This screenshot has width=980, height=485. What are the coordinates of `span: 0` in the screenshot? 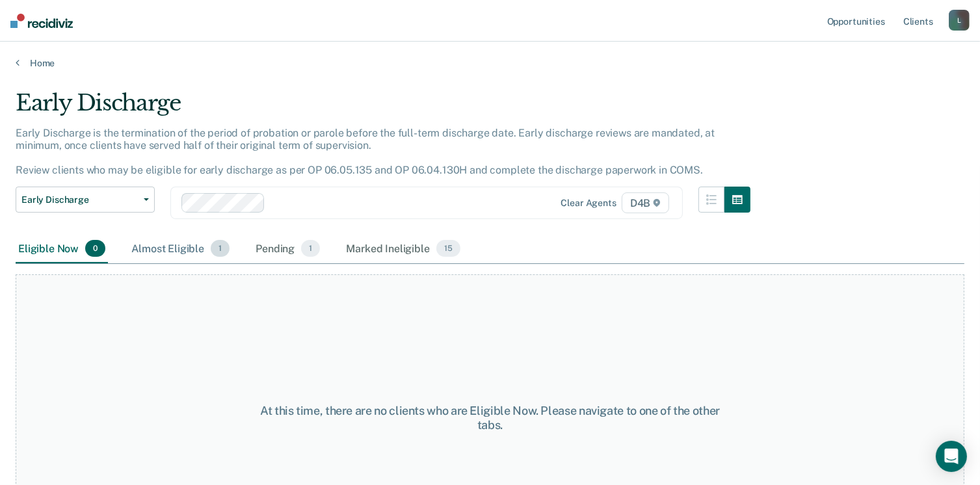 It's located at (95, 249).